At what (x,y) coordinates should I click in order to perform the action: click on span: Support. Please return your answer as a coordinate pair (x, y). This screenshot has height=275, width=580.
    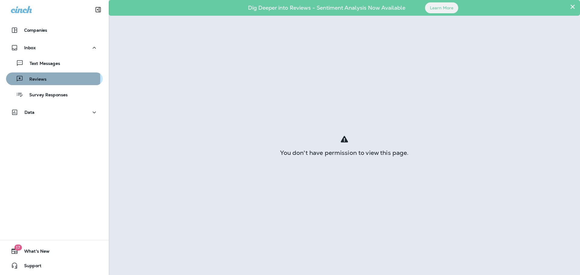
    Looking at the image, I should click on (30, 267).